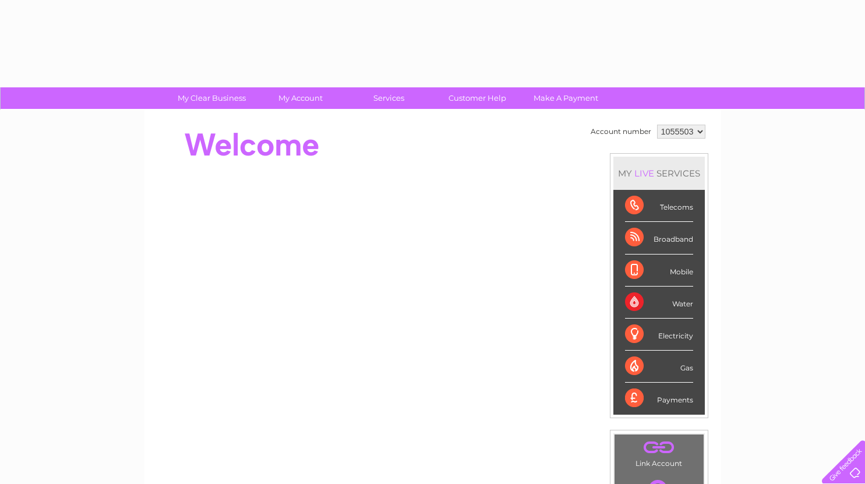  I want to click on div: Broadband, so click(659, 238).